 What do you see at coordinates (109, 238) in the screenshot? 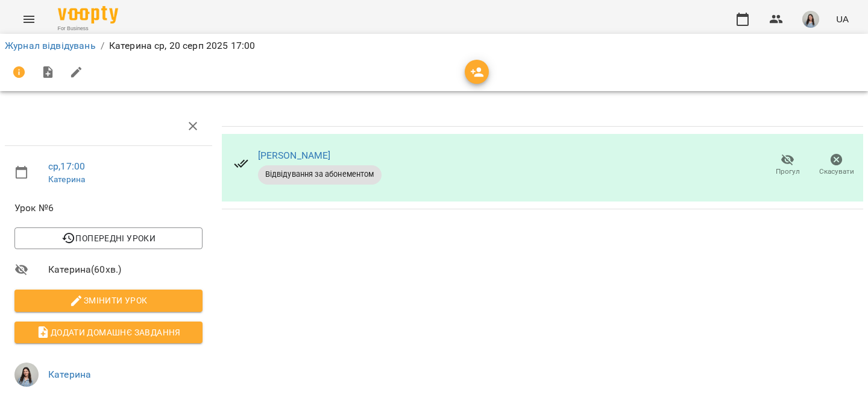
I see `span: Попередні уроки` at bounding box center [109, 238].